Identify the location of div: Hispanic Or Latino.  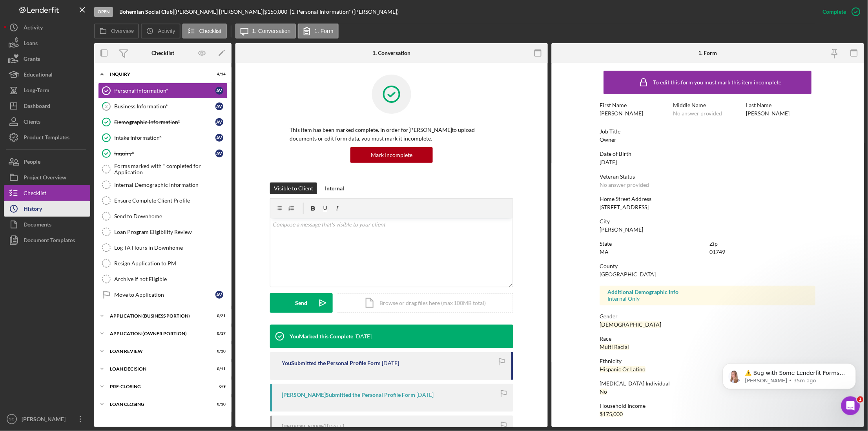
(623, 369).